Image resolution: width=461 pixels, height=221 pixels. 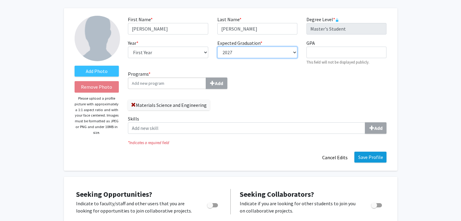 What do you see at coordinates (335, 158) in the screenshot?
I see `button: Cancel Edits` at bounding box center [335, 158].